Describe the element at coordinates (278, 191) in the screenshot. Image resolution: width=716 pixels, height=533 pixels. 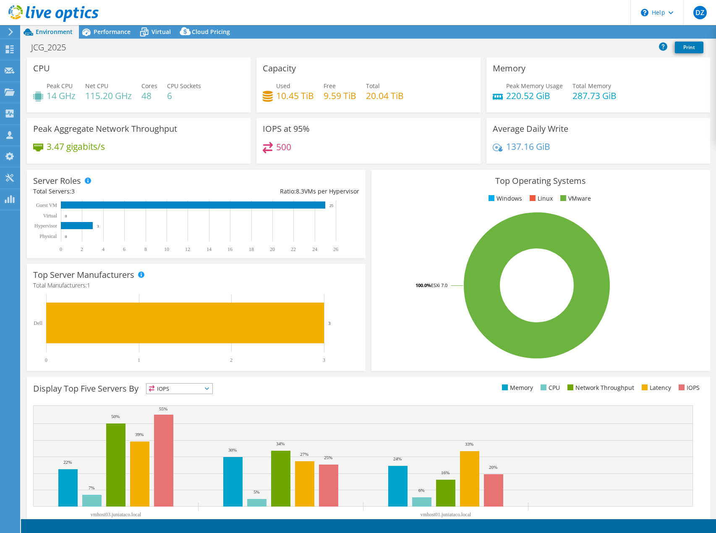
I see `div: Ratio: VMs per Hypervisor` at that location.